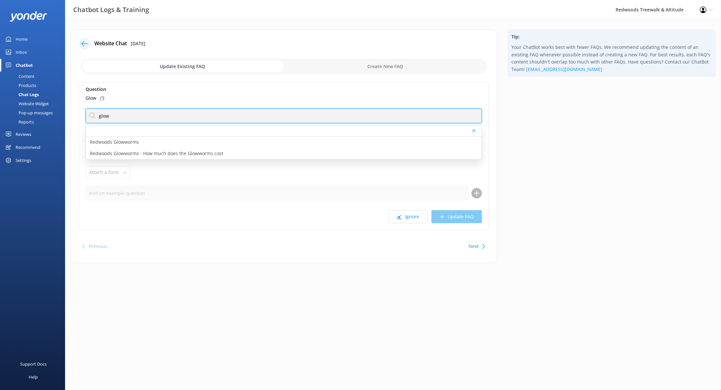  Describe the element at coordinates (23, 160) in the screenshot. I see `div: Settings` at that location.